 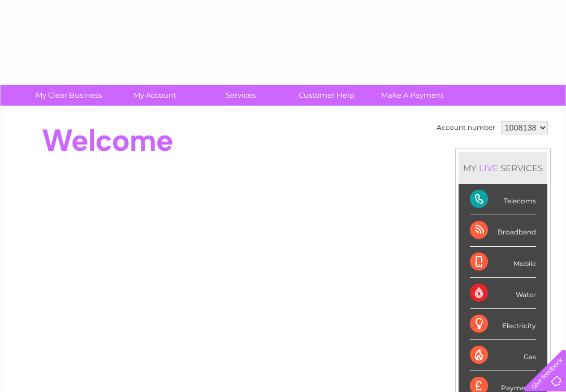 What do you see at coordinates (68, 95) in the screenshot?
I see `a: My Clear Business` at bounding box center [68, 95].